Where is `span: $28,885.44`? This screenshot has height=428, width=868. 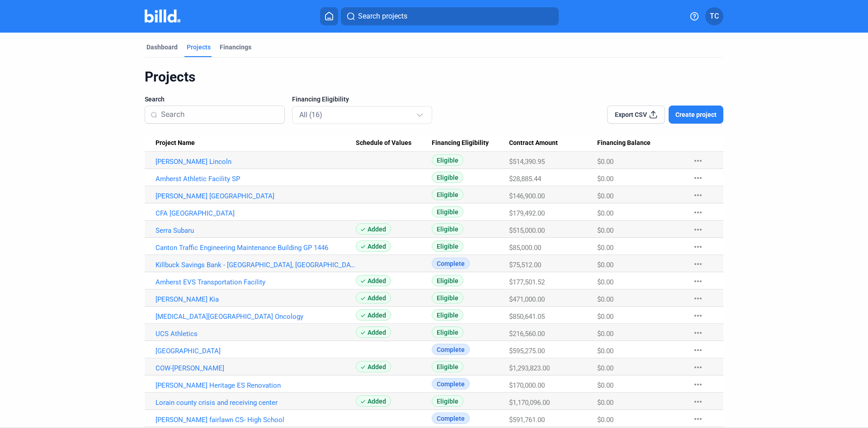 span: $28,885.44 is located at coordinates (525, 179).